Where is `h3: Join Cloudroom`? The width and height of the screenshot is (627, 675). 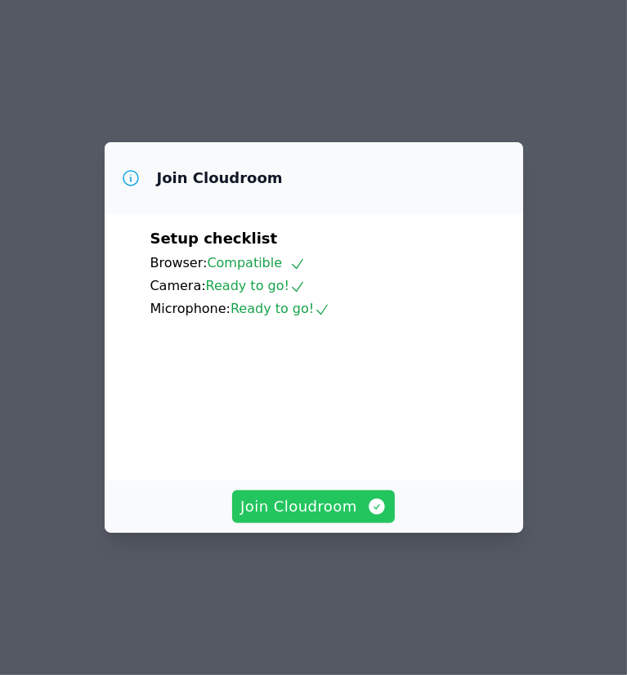
h3: Join Cloudroom is located at coordinates (220, 178).